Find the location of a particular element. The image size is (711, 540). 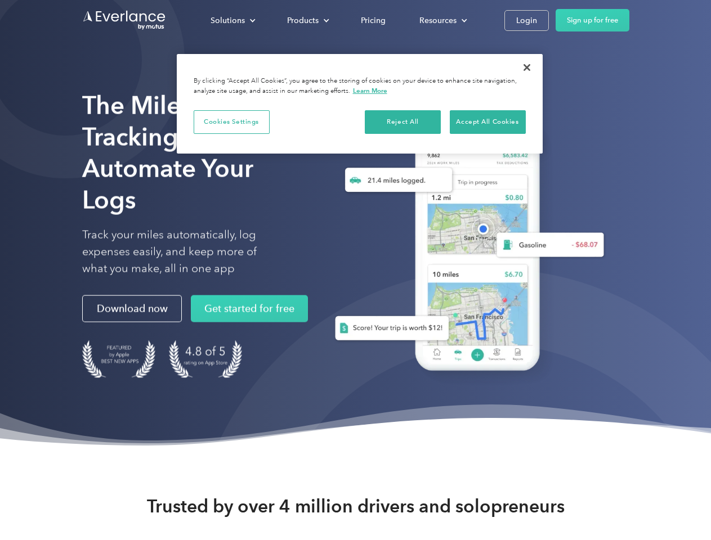

a: Go to homepage is located at coordinates (124, 20).